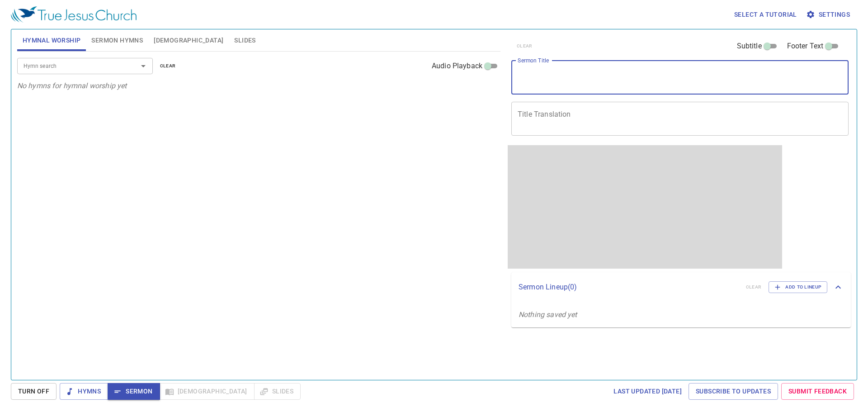  I want to click on button: Add to Lineup, so click(798, 287).